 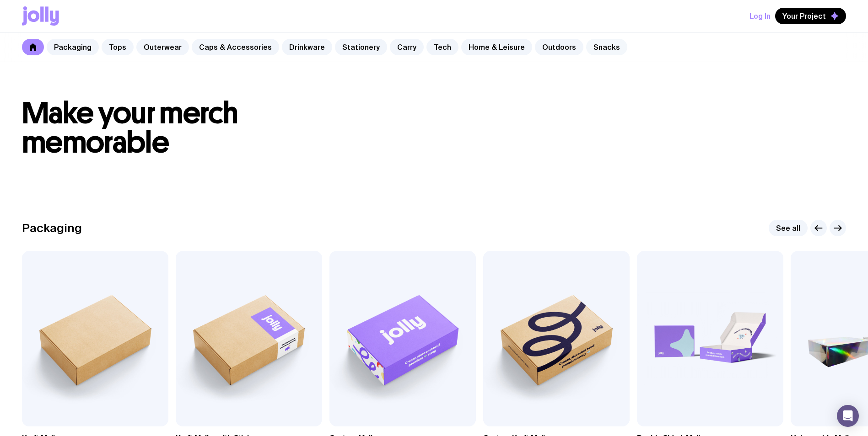 I want to click on span: Make your merch memorable, so click(x=130, y=127).